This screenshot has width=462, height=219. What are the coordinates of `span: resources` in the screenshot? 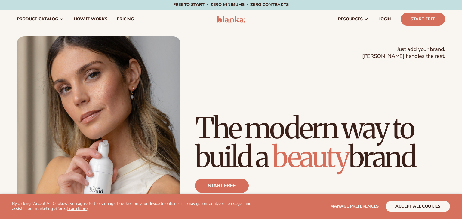 It's located at (350, 19).